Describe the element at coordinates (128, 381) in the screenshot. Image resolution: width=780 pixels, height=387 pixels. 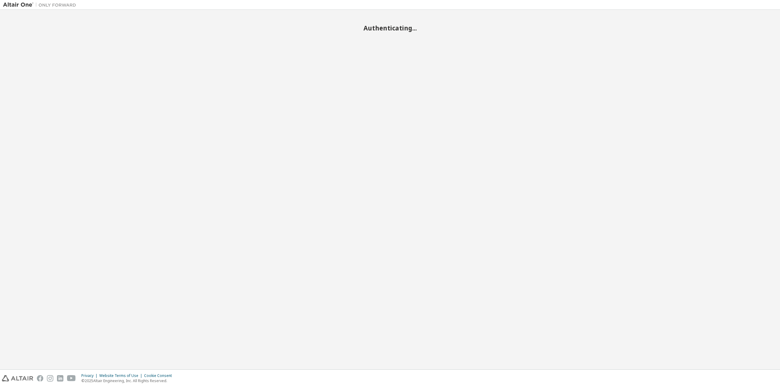
I see `p: © 2025 Altair Engineering, Inc. All Rights Reserved.` at that location.